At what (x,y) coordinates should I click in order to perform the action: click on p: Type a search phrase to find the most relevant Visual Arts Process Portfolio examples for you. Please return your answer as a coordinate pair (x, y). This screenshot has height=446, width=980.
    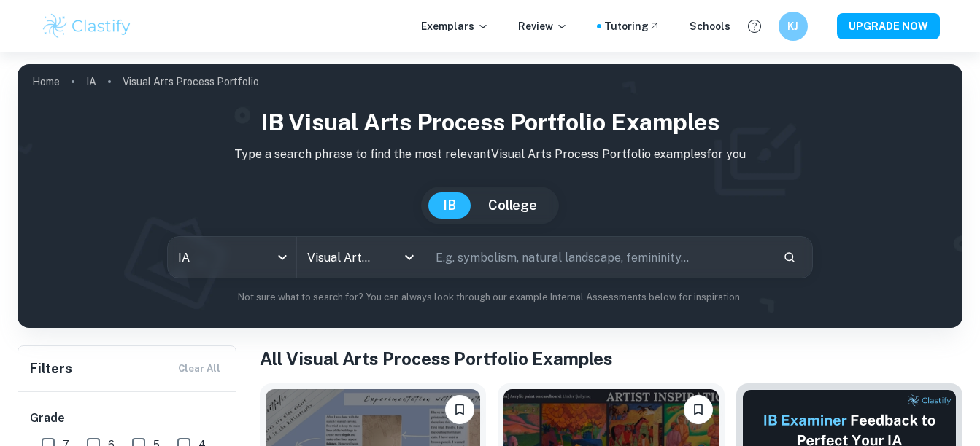
    Looking at the image, I should click on (490, 155).